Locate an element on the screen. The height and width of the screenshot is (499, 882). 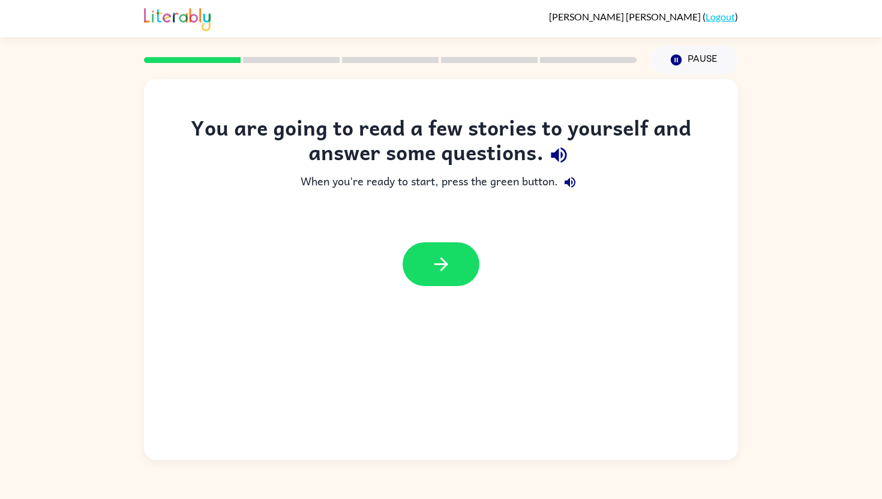
div: You are going to read a few stories to yourself and answer some questions. is located at coordinates (441, 143).